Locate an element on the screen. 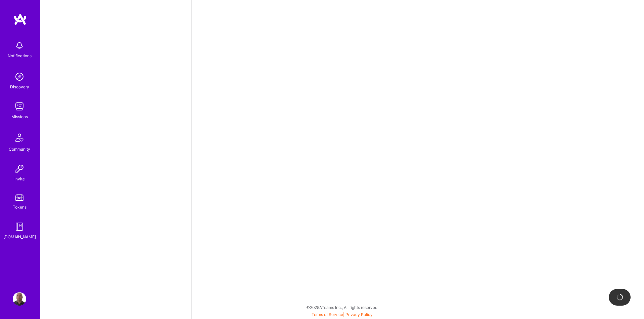 The image size is (644, 319). div: Discovery is located at coordinates (20, 87).